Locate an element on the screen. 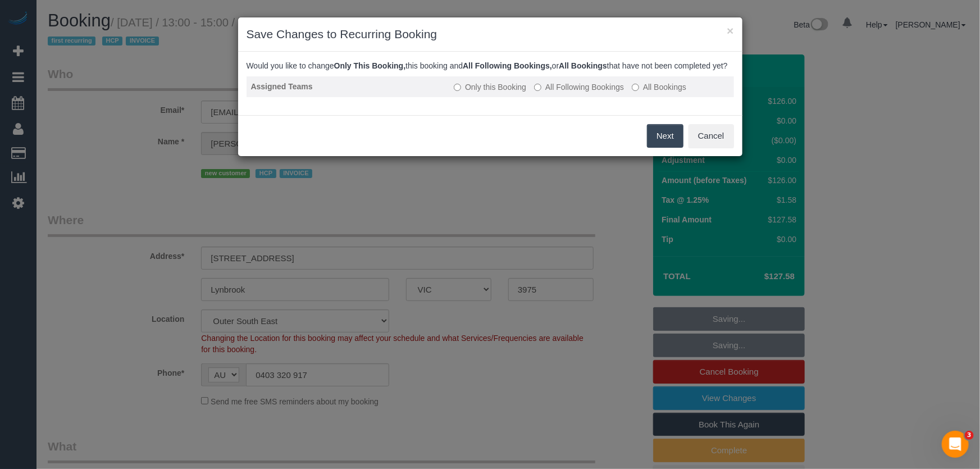  input: All Bookings is located at coordinates (635, 87).